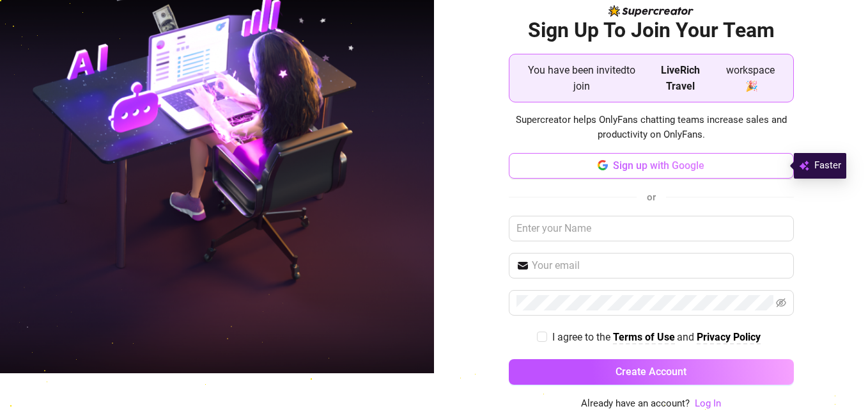  I want to click on input: Your email, so click(659, 266).